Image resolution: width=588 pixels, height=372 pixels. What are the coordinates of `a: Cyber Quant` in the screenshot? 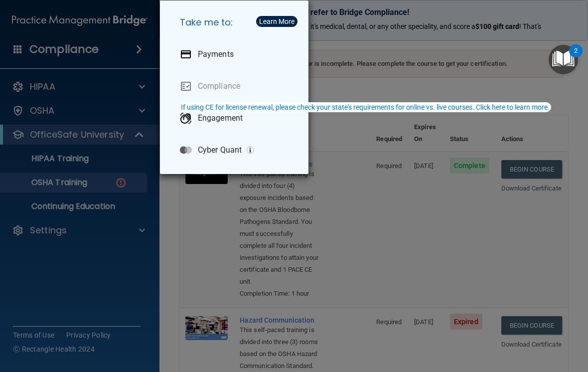 It's located at (236, 151).